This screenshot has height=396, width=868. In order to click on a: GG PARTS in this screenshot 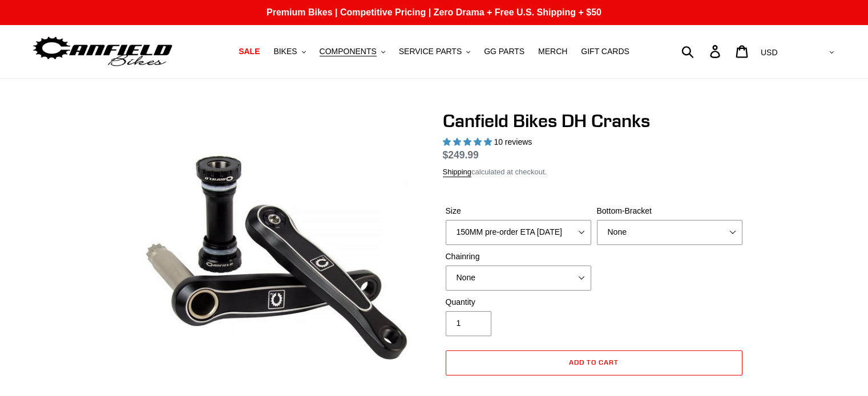, I will do `click(504, 52)`.